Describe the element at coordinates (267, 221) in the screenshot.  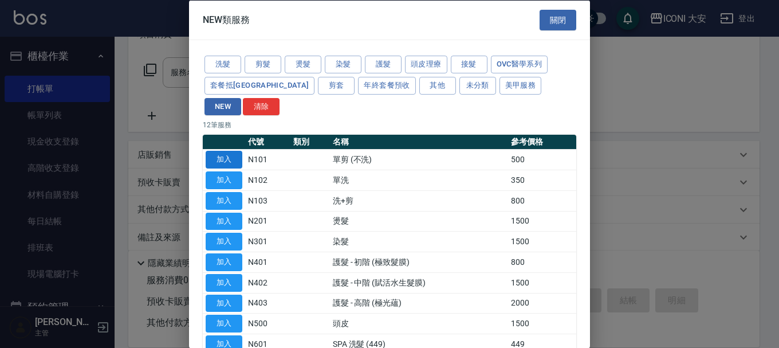
I see `td: N201` at that location.